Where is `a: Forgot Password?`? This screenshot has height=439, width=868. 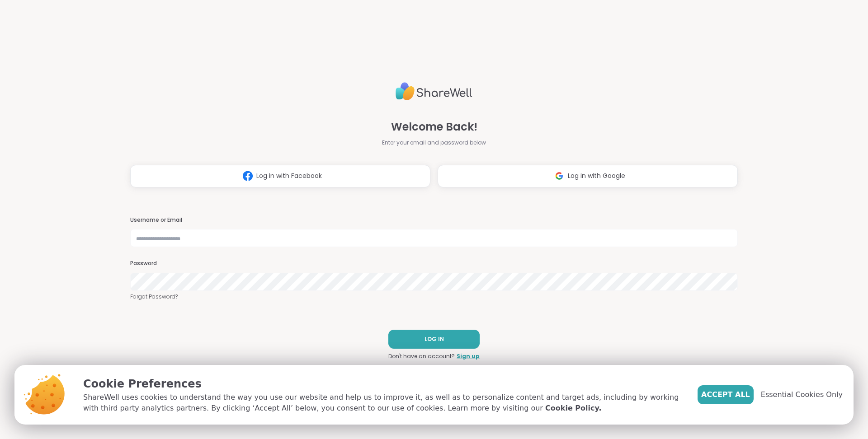 a: Forgot Password? is located at coordinates (434, 296).